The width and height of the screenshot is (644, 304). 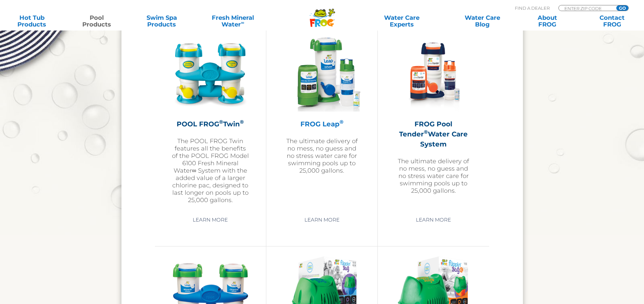 What do you see at coordinates (586, 8) in the screenshot?
I see `input: Zip Code Form` at bounding box center [586, 8].